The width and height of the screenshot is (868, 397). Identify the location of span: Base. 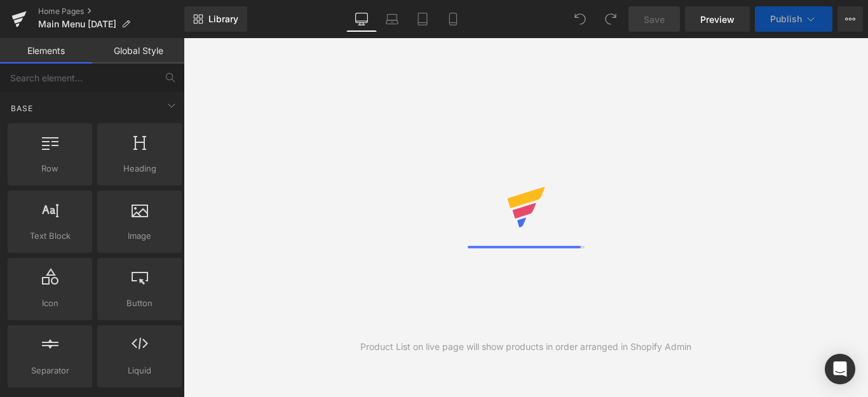
(21, 108).